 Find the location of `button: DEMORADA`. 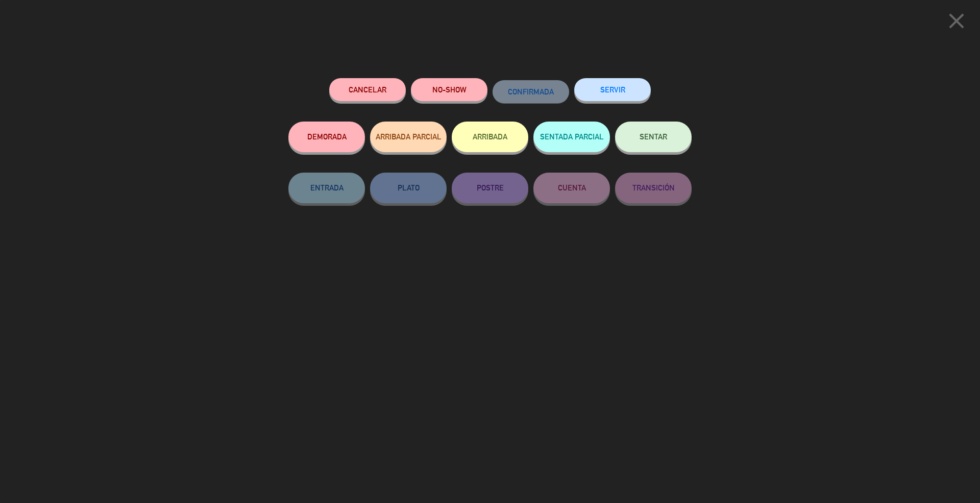

button: DEMORADA is located at coordinates (326, 137).